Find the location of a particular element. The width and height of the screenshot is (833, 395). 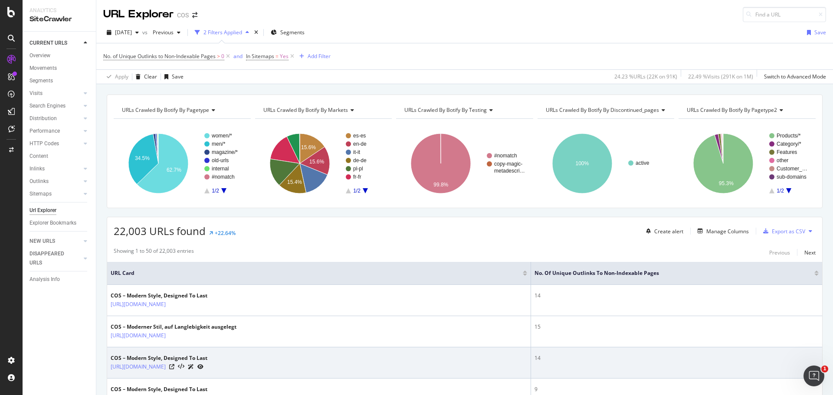

text: men/* is located at coordinates (219, 144).